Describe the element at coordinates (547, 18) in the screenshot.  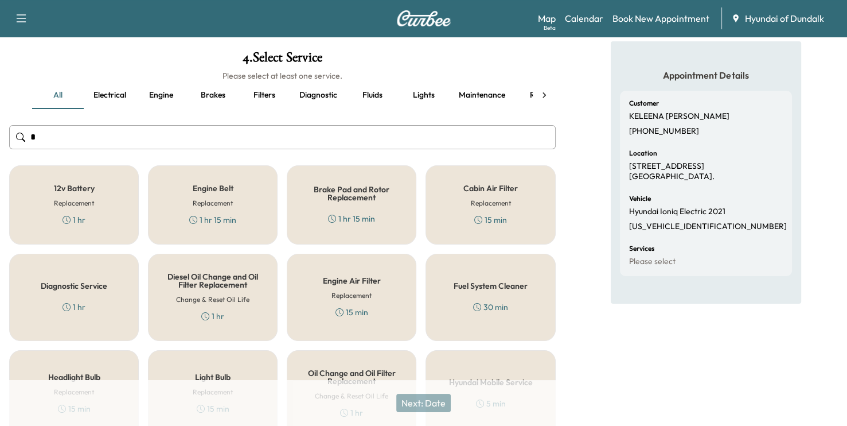
I see `a: MapBeta` at that location.